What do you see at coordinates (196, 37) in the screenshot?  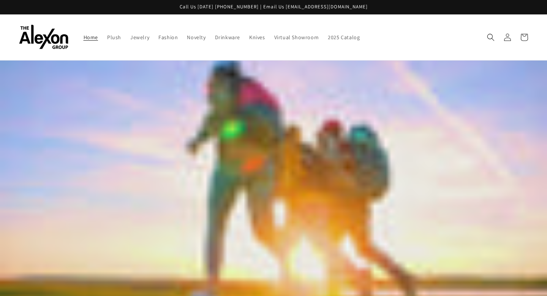 I see `a: Novelty` at bounding box center [196, 37].